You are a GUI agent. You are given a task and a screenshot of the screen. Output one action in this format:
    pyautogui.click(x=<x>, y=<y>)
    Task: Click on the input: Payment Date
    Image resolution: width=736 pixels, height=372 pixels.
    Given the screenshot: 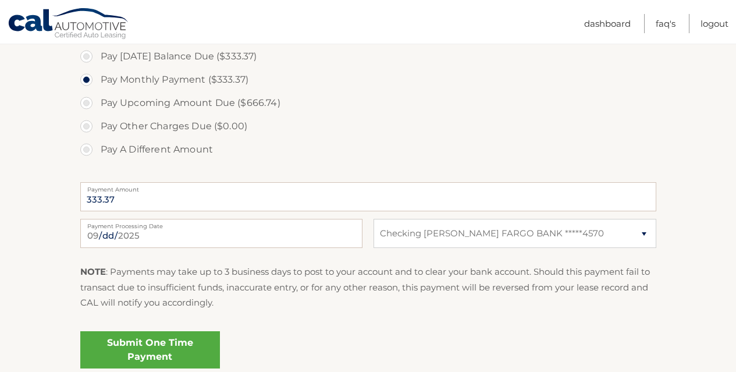 What is the action you would take?
    pyautogui.click(x=221, y=233)
    